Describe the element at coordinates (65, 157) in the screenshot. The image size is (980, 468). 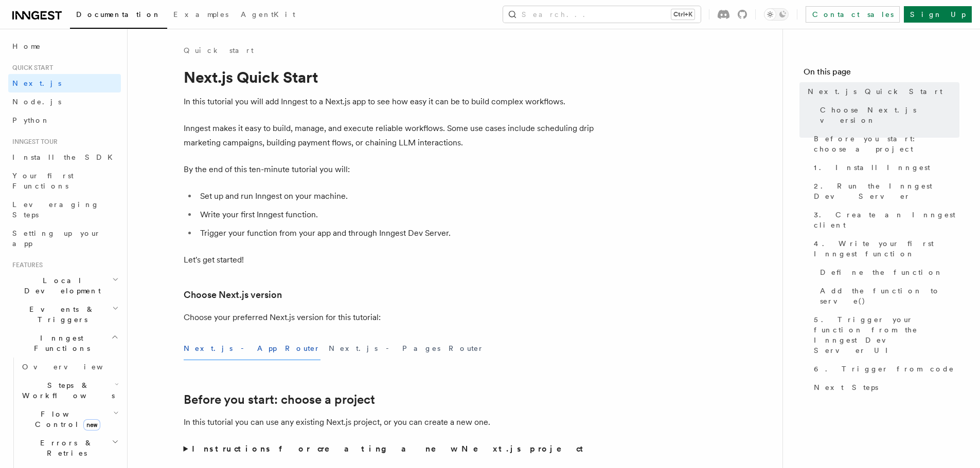
I see `span: Install the SDK` at that location.